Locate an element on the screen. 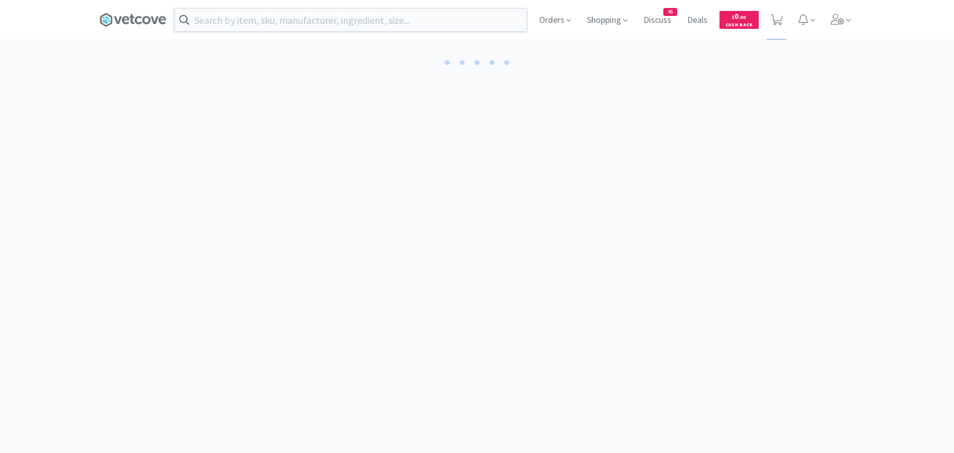 The height and width of the screenshot is (453, 954). input: Search by item, sku, manufacturer, ingredient, size... is located at coordinates (350, 20).